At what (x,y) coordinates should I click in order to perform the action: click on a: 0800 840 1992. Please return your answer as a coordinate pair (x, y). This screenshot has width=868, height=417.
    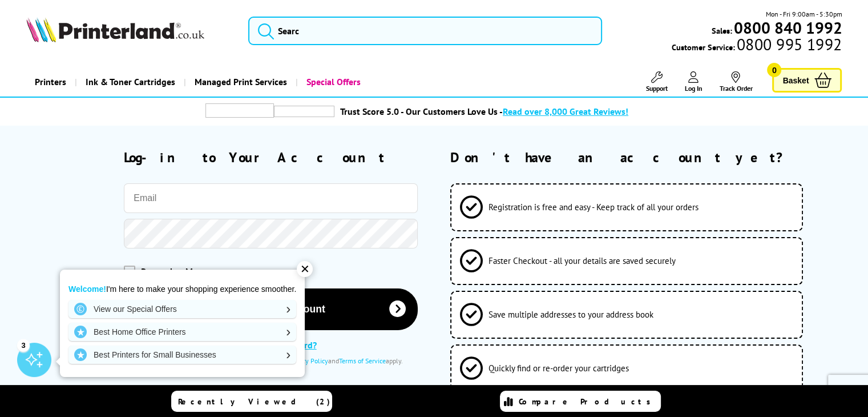
    Looking at the image, I should click on (786, 28).